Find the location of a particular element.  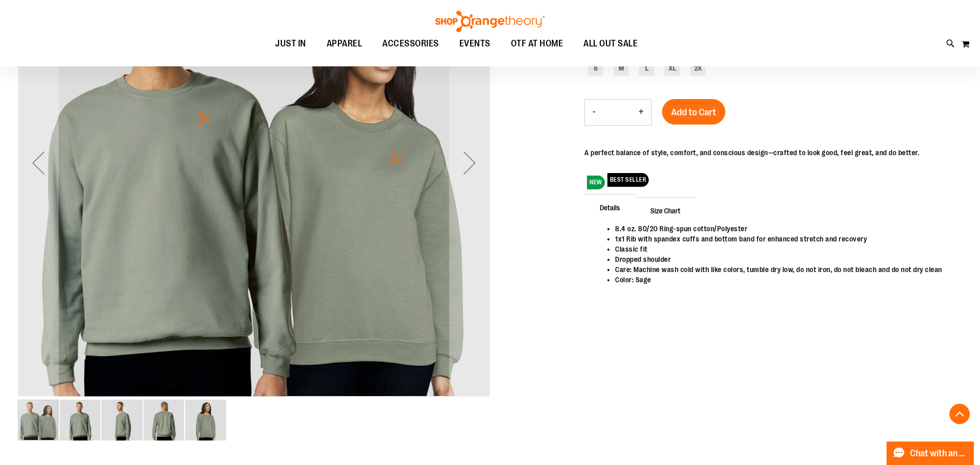

button: Add to Cart is located at coordinates (693, 112).